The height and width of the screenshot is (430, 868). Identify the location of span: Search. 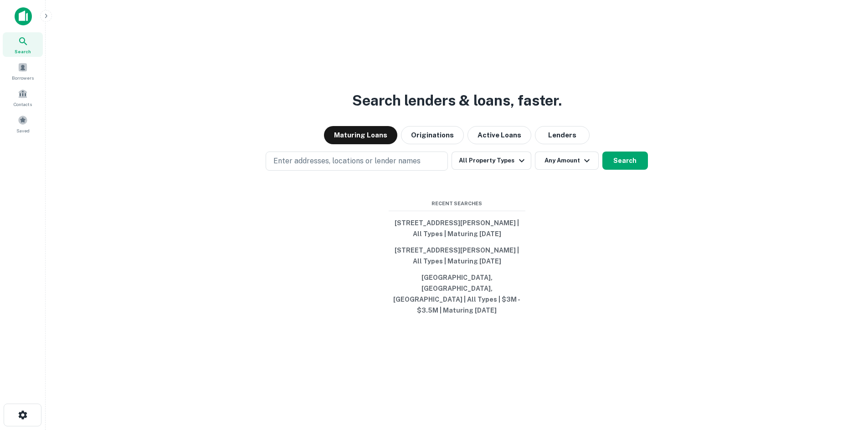
(23, 51).